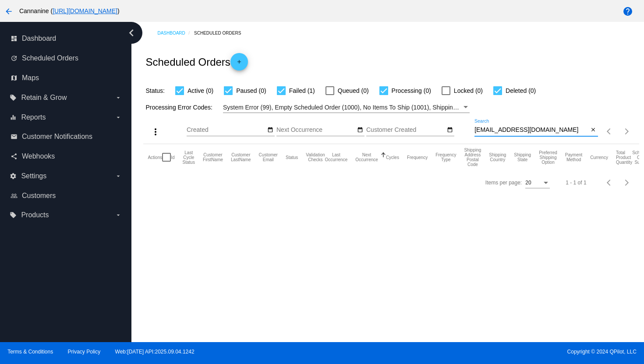 This screenshot has width=644, height=364. I want to click on button: Change sorting for Cycles, so click(392, 157).